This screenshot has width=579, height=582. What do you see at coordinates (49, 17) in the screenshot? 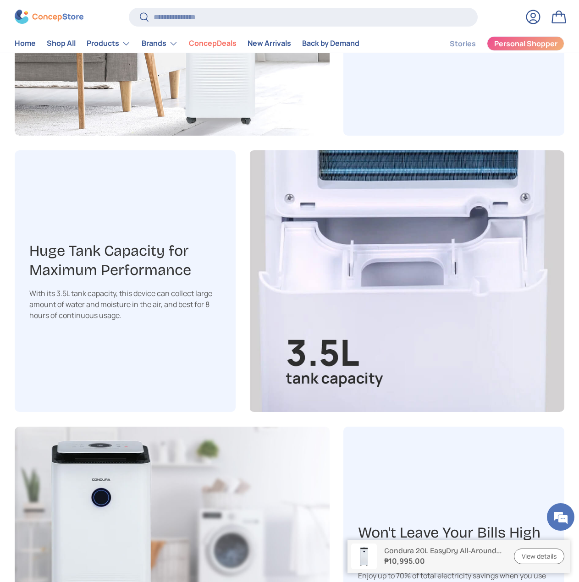
I see `img: ConcepStore` at bounding box center [49, 17].